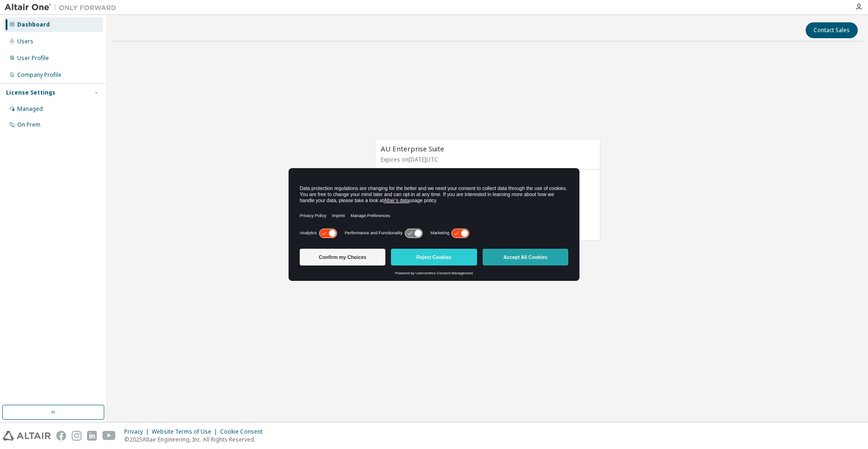 This screenshot has width=868, height=449. What do you see at coordinates (244, 432) in the screenshot?
I see `div: Cookie Consent` at bounding box center [244, 432].